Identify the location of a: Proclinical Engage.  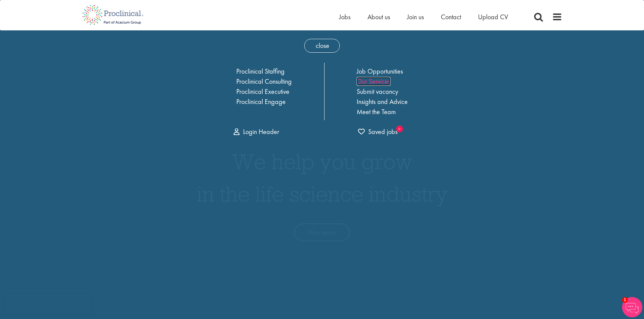
(261, 102).